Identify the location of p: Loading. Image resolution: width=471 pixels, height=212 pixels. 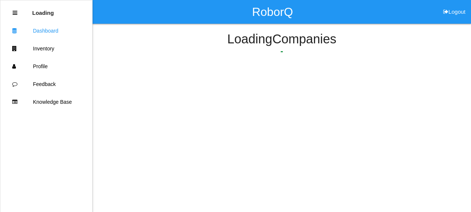
(43, 10).